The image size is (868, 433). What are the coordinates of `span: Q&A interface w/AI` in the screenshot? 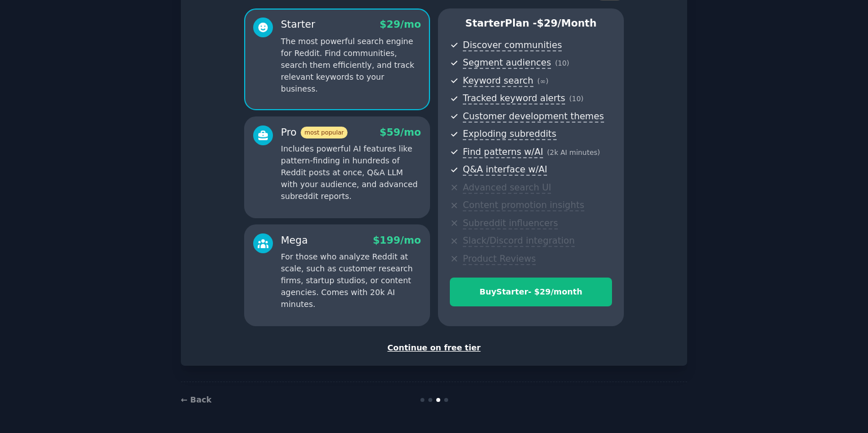 It's located at (505, 170).